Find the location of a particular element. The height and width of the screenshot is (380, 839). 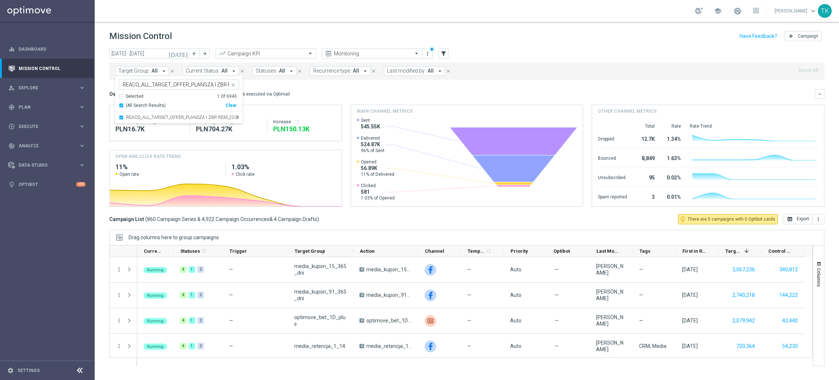

button: 340,812 is located at coordinates (789, 269).